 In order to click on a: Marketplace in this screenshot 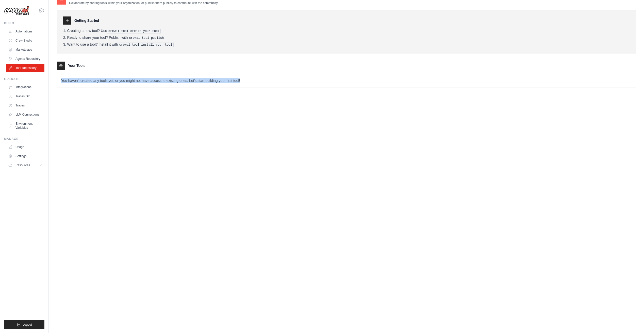, I will do `click(25, 50)`.